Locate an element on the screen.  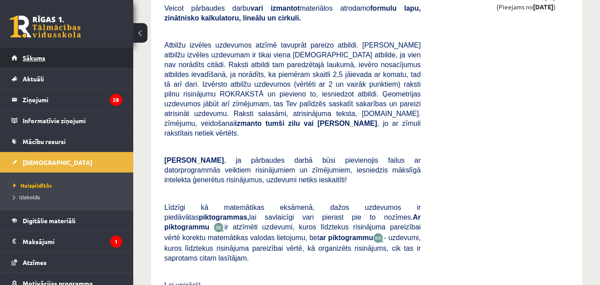
span: Sākums is located at coordinates (34, 58).